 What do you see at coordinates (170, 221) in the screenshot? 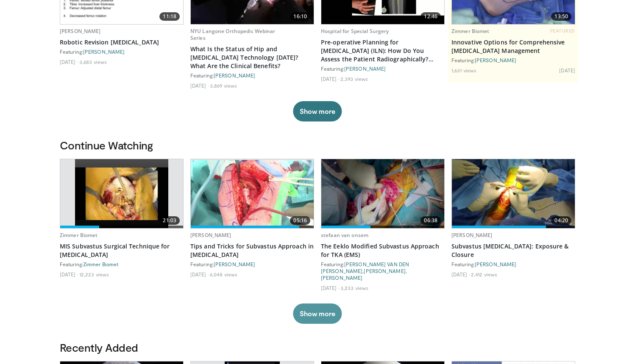
I see `span: 21:03` at bounding box center [170, 221].